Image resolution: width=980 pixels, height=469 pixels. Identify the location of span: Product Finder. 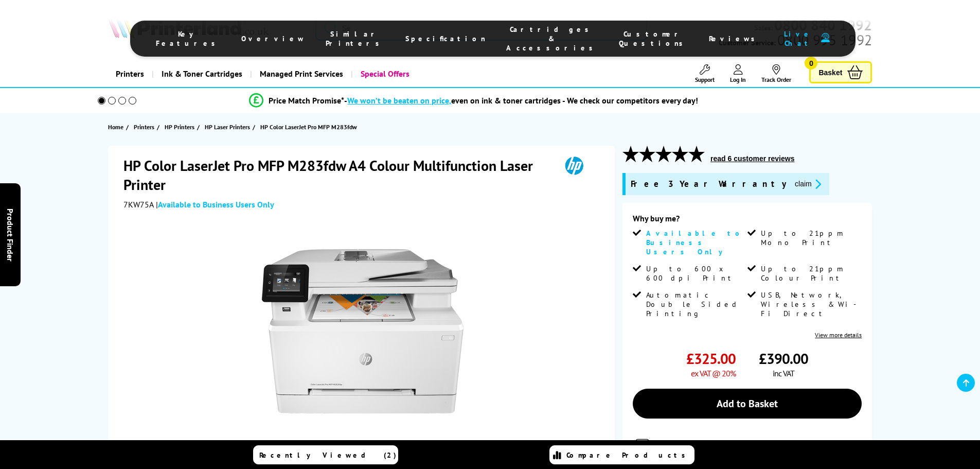
(10, 234).